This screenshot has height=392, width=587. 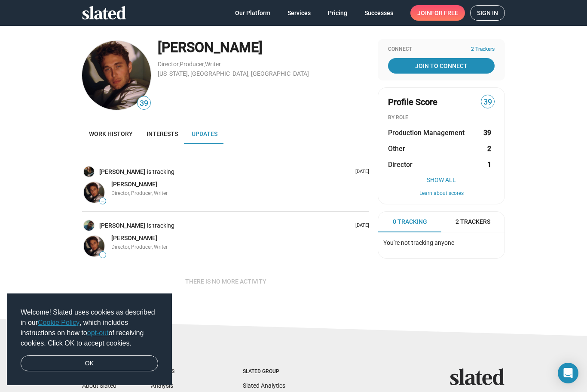 I want to click on div: Open Intercom Messenger, so click(x=569, y=373).